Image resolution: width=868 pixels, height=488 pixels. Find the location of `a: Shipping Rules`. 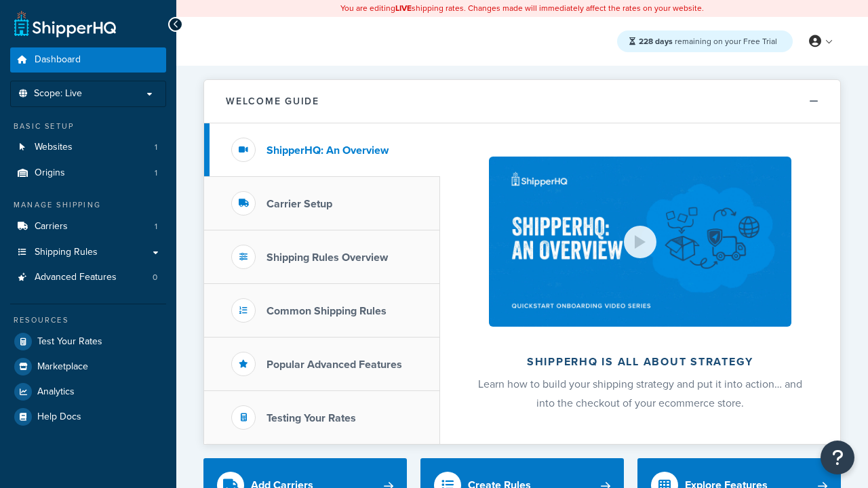

a: Shipping Rules is located at coordinates (88, 252).